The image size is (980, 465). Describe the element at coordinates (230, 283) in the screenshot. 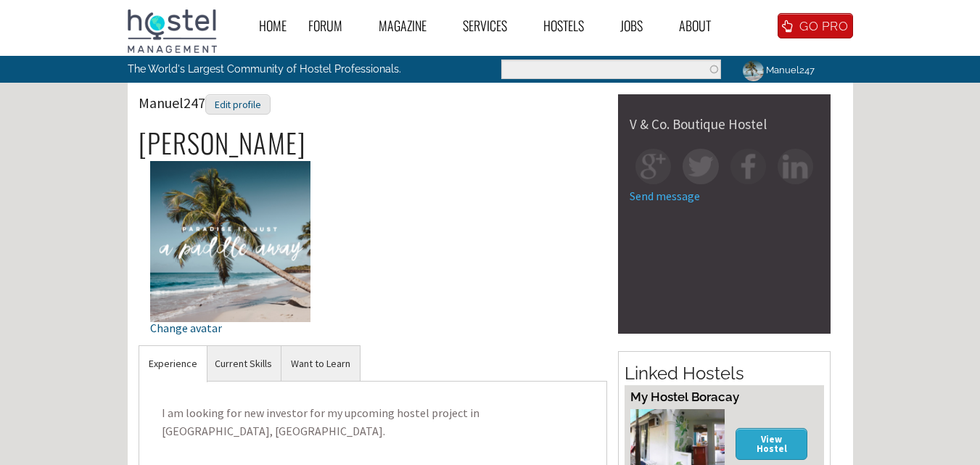

I see `a: Change avatar` at that location.